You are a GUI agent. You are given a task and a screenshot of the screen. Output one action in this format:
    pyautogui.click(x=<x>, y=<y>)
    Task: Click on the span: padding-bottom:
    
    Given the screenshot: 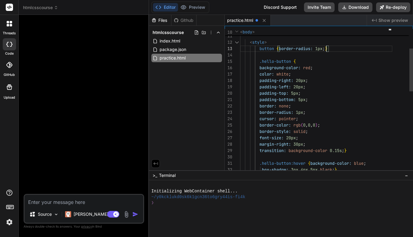 What is the action you would take?
    pyautogui.click(x=278, y=99)
    